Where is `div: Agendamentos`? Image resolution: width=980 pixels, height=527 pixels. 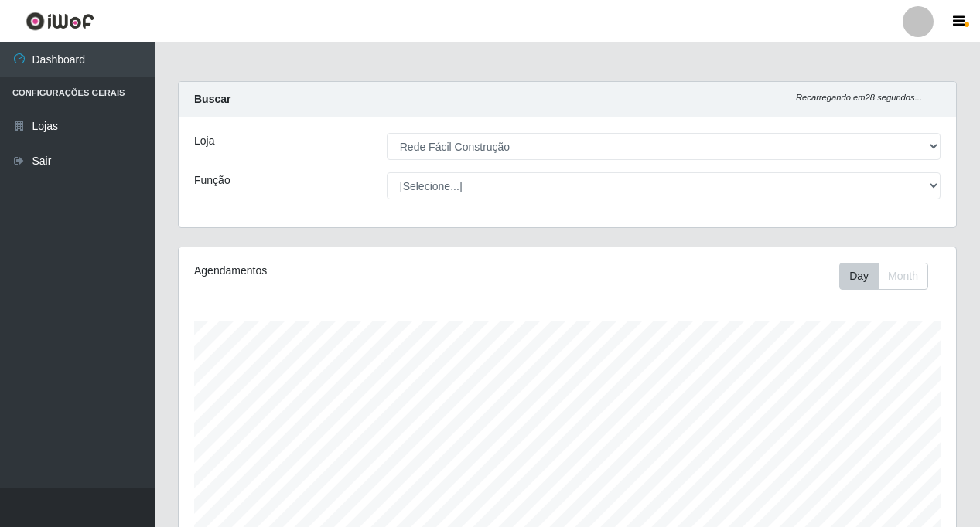 div: Agendamentos is located at coordinates (342, 270).